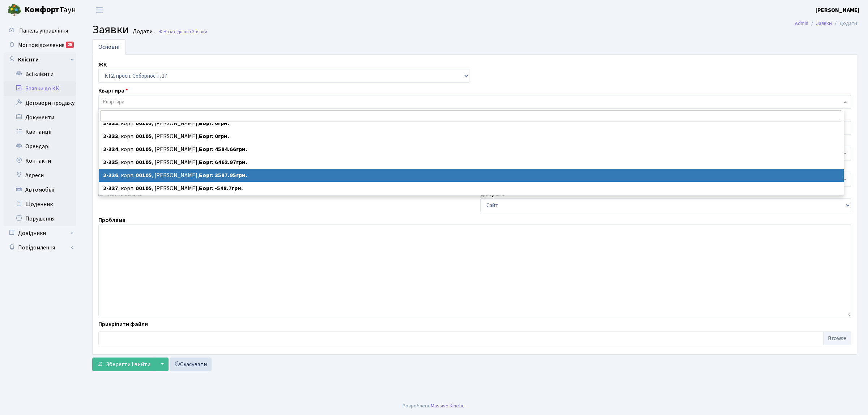 This screenshot has width=868, height=415. What do you see at coordinates (50, 10) in the screenshot?
I see `span: Таун` at bounding box center [50, 10].